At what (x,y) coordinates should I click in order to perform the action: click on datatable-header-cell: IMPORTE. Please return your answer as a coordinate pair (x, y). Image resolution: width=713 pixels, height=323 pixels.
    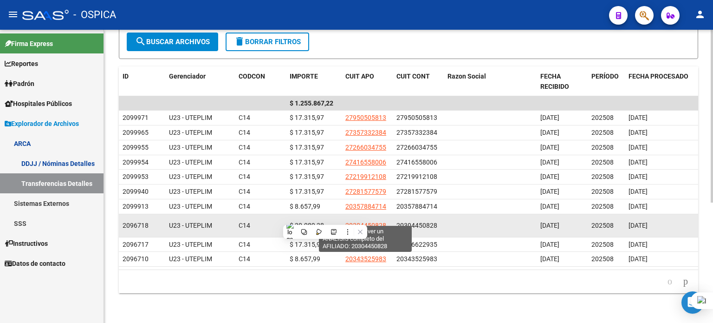
    Looking at the image, I should click on (314, 82).